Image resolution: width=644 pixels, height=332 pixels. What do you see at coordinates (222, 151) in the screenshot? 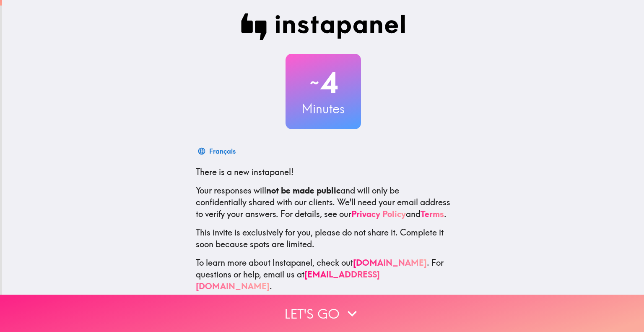
I see `div: Français` at bounding box center [222, 151].